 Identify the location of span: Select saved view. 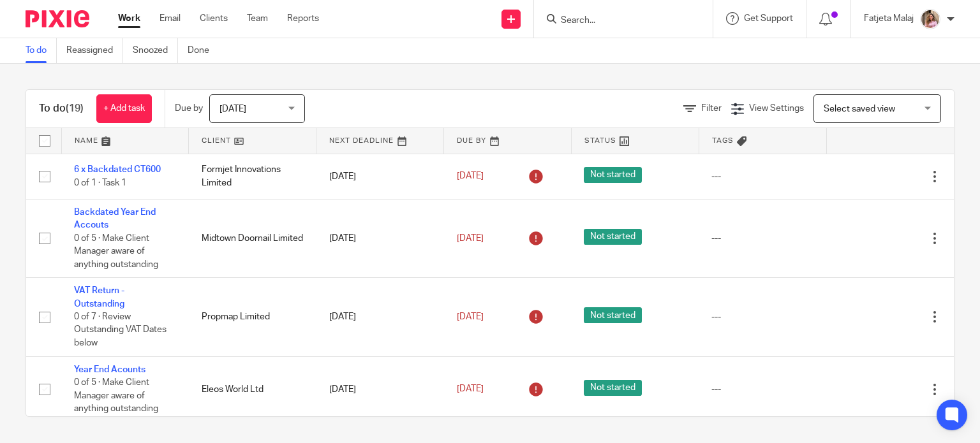
(859, 109).